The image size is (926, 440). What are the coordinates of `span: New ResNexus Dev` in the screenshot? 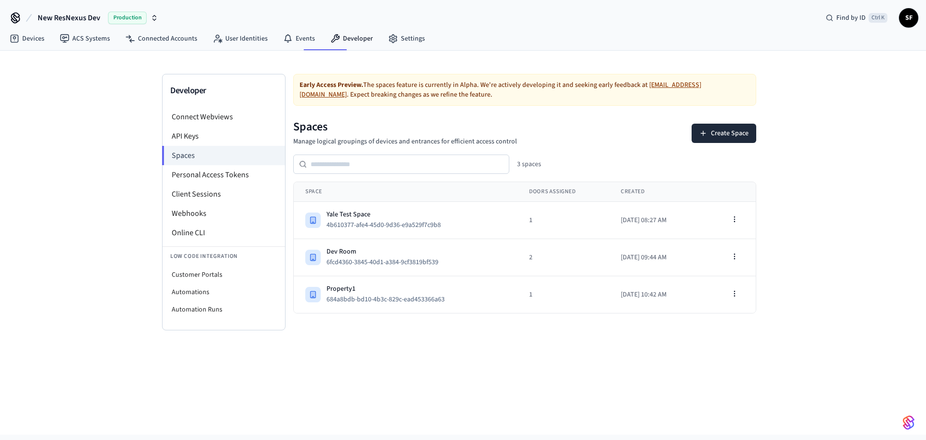 It's located at (69, 18).